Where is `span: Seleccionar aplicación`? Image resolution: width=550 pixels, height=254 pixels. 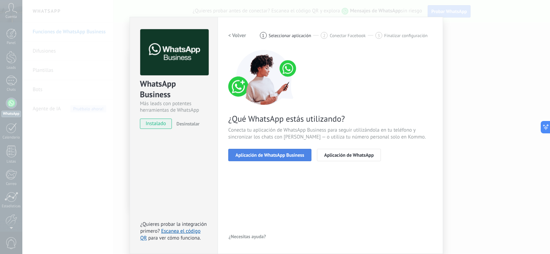 span: Seleccionar aplicación is located at coordinates (290, 35).